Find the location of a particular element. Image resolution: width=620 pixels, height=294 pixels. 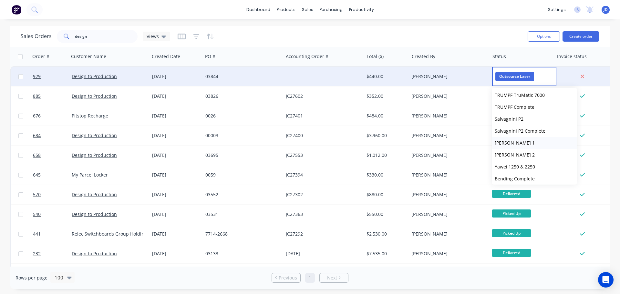

span: Salvagnini P2 Complete is located at coordinates (520, 131).